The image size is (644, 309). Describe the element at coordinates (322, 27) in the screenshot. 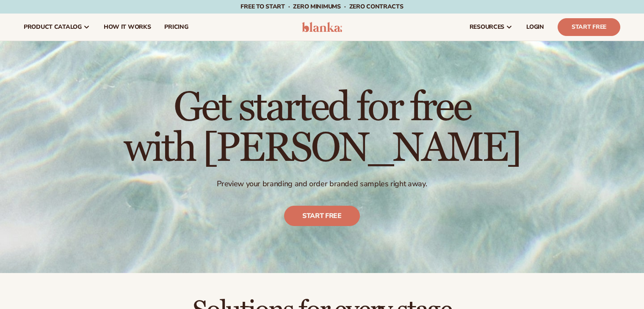

I see `a: logo` at that location.